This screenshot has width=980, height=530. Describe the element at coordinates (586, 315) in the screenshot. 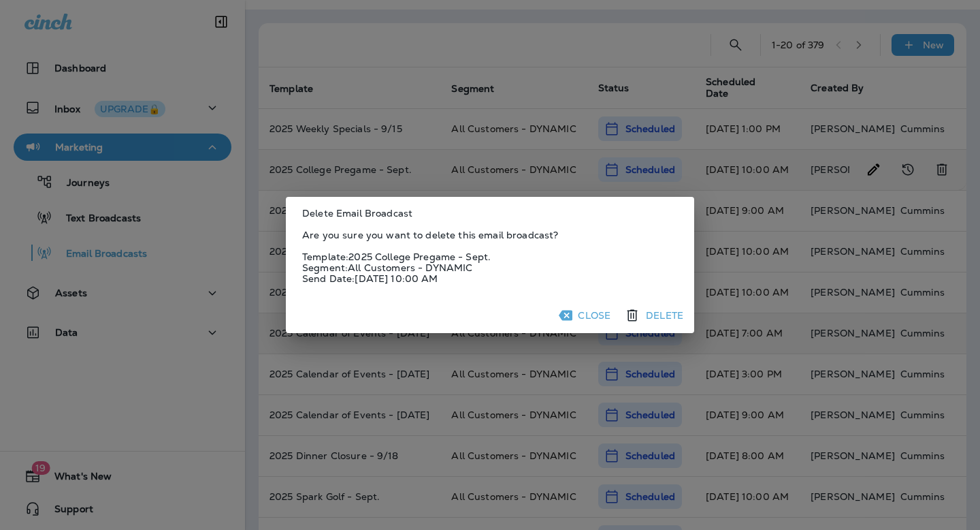

I see `button: Close` at that location.